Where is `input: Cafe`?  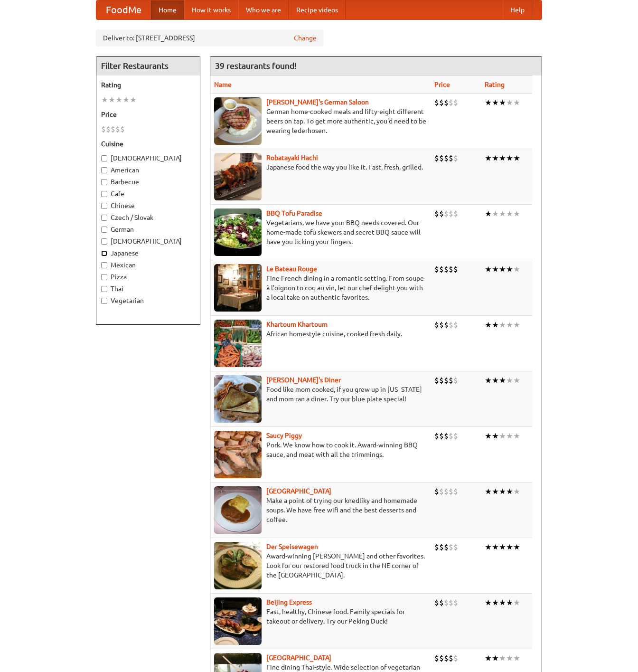 input: Cafe is located at coordinates (104, 194).